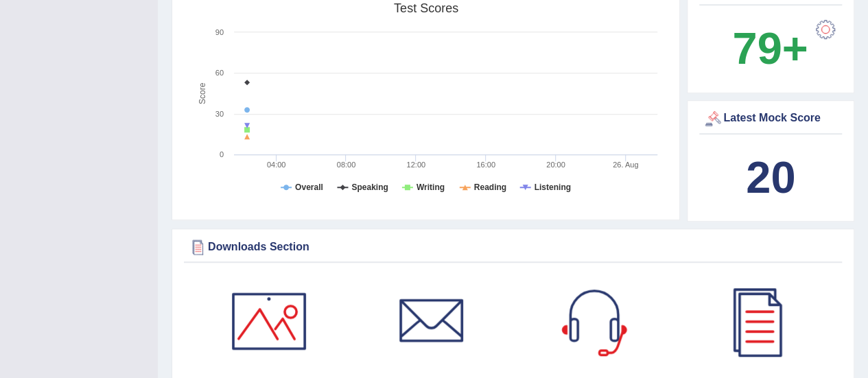 Image resolution: width=868 pixels, height=378 pixels. What do you see at coordinates (221, 154) in the screenshot?
I see `text: 0` at bounding box center [221, 154].